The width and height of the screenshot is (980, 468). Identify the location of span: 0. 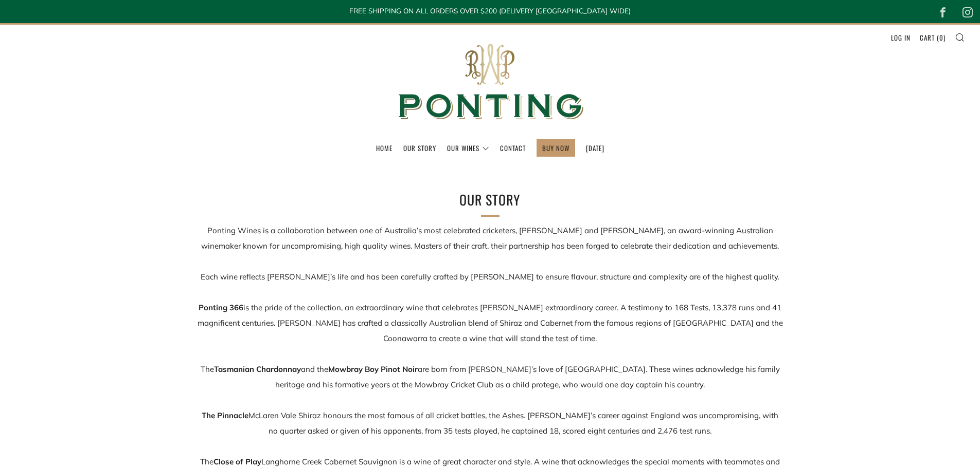
(941, 38).